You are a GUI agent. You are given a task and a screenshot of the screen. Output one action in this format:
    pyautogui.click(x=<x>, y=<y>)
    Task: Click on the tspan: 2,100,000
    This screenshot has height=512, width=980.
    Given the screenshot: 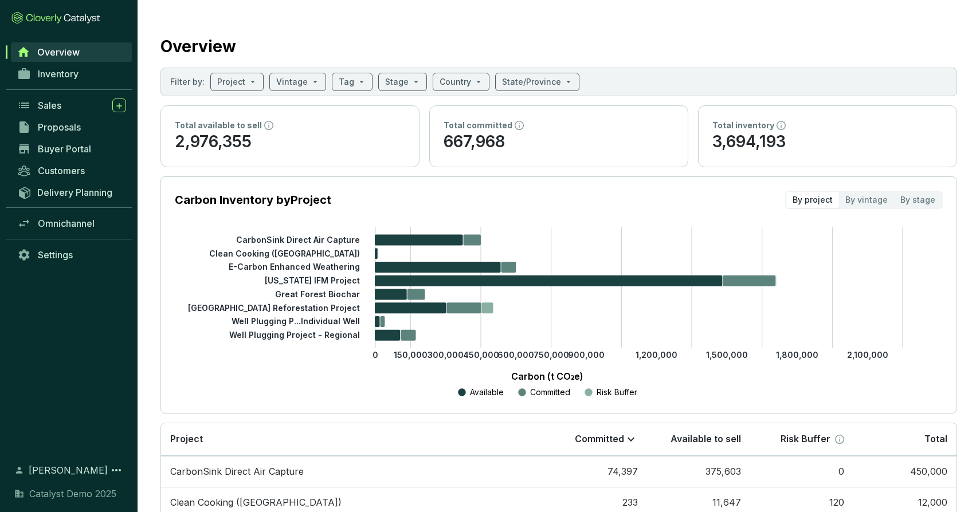 What is the action you would take?
    pyautogui.click(x=867, y=355)
    